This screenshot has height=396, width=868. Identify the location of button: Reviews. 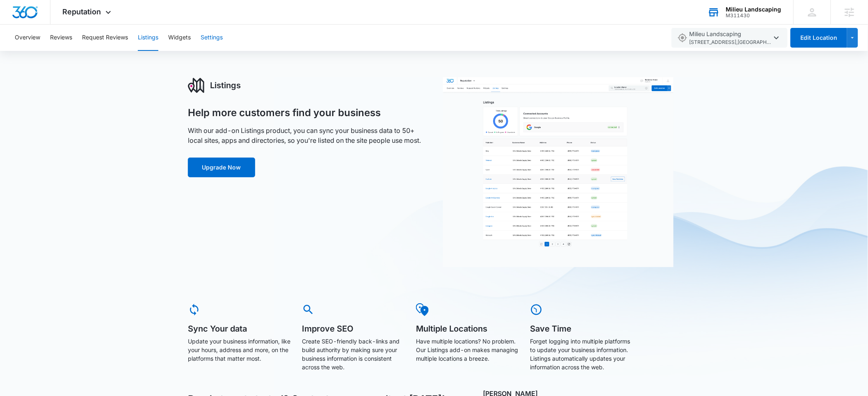
(61, 38).